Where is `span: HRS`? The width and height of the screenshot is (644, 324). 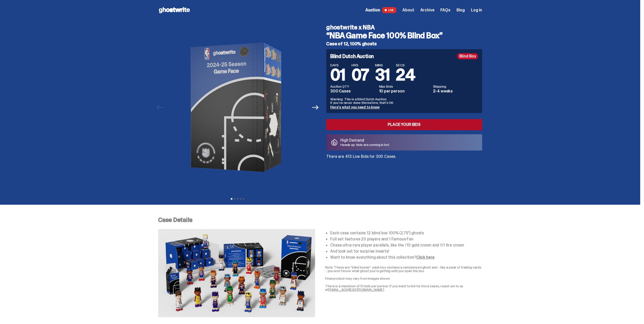
span: HRS is located at coordinates (360, 65).